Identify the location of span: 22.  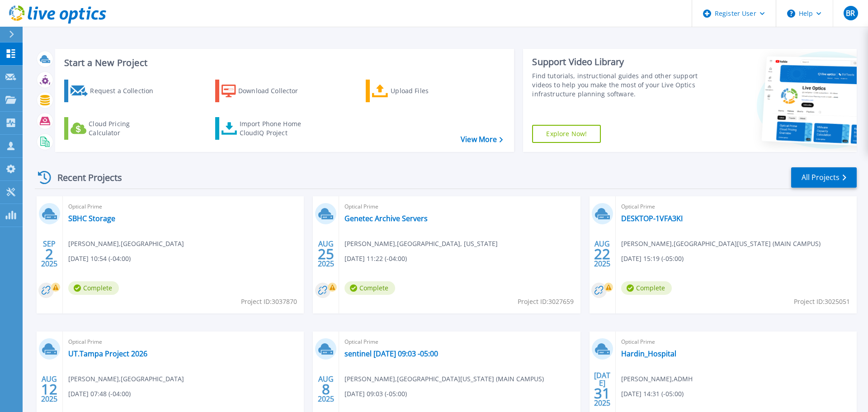
(602, 253).